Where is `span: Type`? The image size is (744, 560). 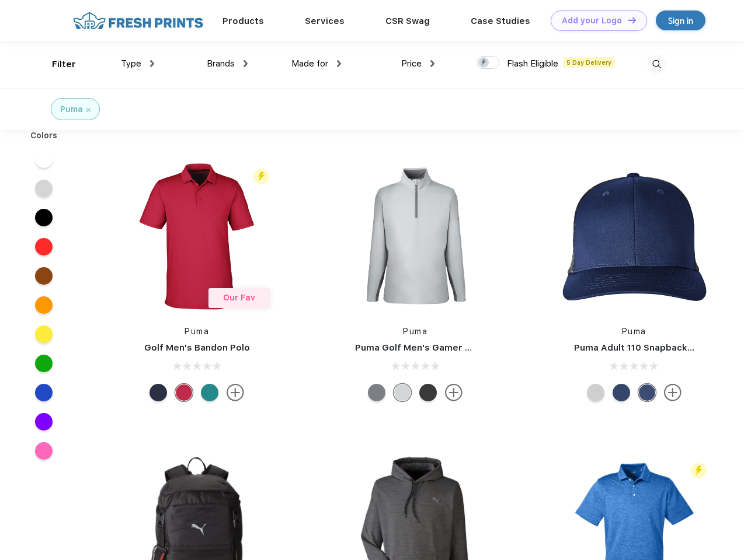
span: Type is located at coordinates (131, 64).